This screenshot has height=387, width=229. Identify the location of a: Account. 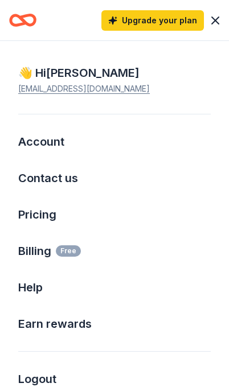
(41, 142).